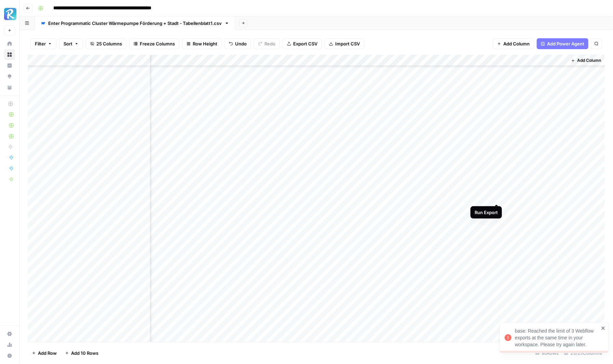  What do you see at coordinates (562, 44) in the screenshot?
I see `button: Add Power Agent` at bounding box center [562, 44].